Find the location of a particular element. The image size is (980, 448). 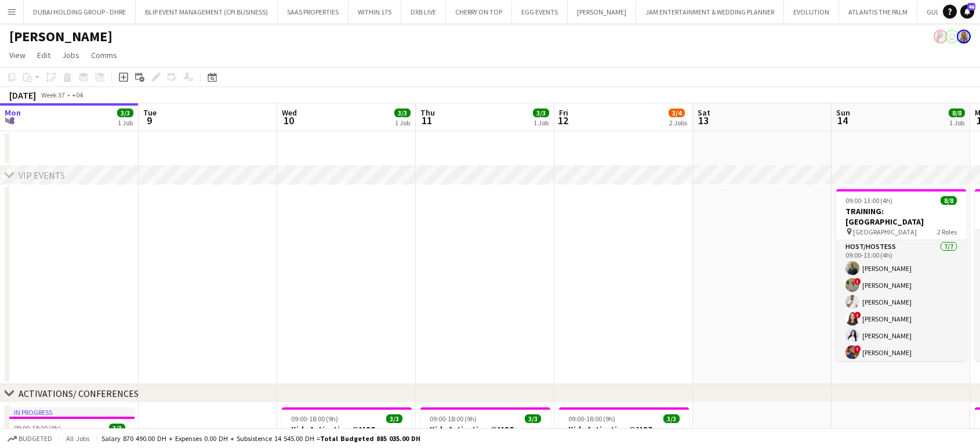

span: Sat is located at coordinates (704, 113).